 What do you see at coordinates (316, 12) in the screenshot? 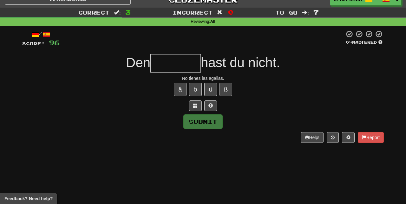
I see `span: 7` at bounding box center [316, 12].